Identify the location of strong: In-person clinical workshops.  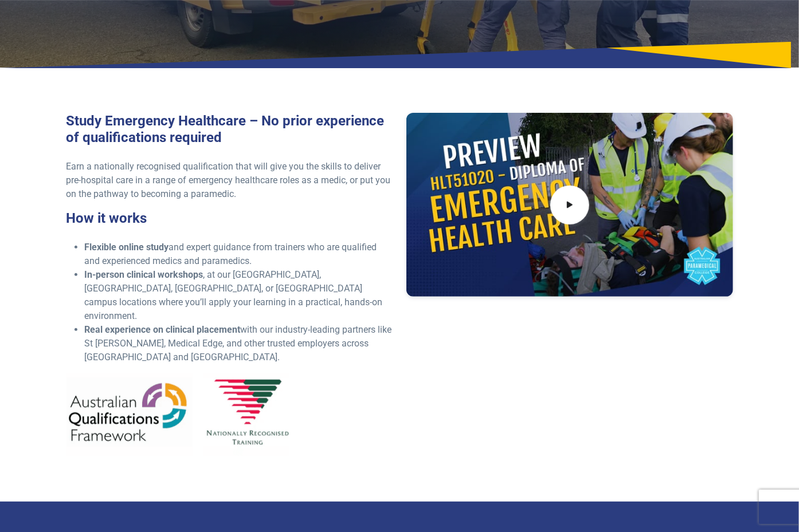
(143, 274).